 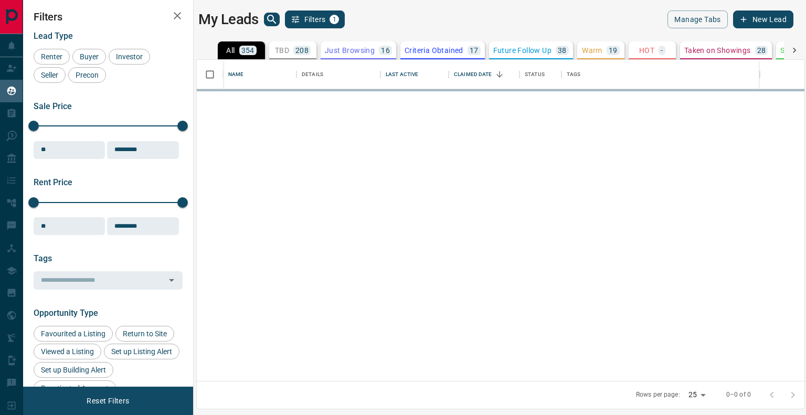 What do you see at coordinates (52, 106) in the screenshot?
I see `span: Sale Price` at bounding box center [52, 106].